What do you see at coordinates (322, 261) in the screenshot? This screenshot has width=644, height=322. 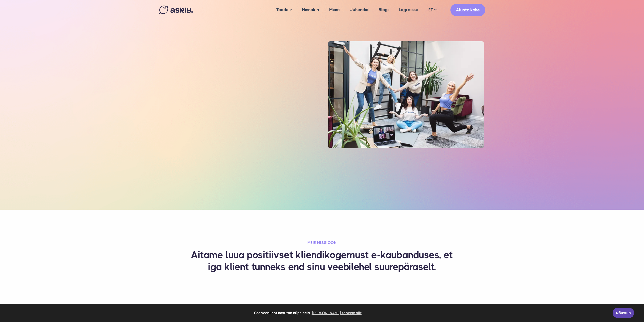 I see `h3: Aitame luua positiivset kliendikogemust e-kaubanduses, et iga klient tunneks end sinu veebilehel ...` at bounding box center [322, 261].